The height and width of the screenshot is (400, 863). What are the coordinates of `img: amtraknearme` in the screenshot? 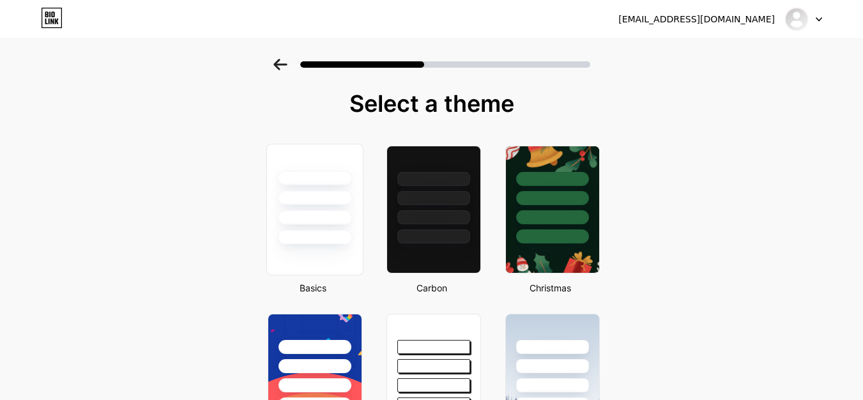 It's located at (796, 19).